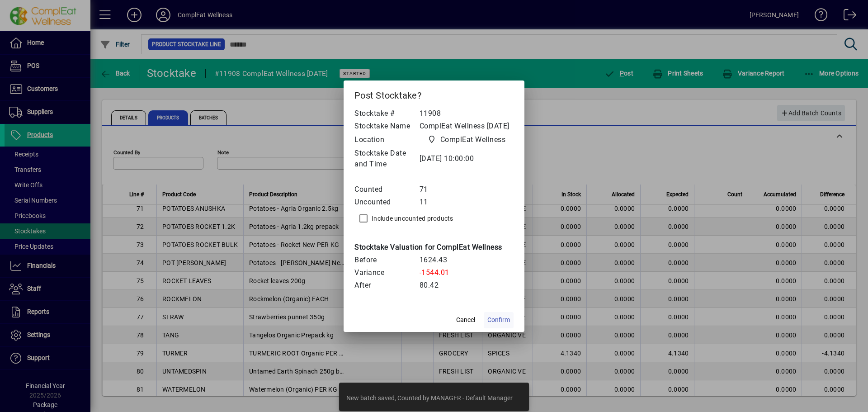  What do you see at coordinates (467, 113) in the screenshot?
I see `td: 11908` at bounding box center [467, 113].